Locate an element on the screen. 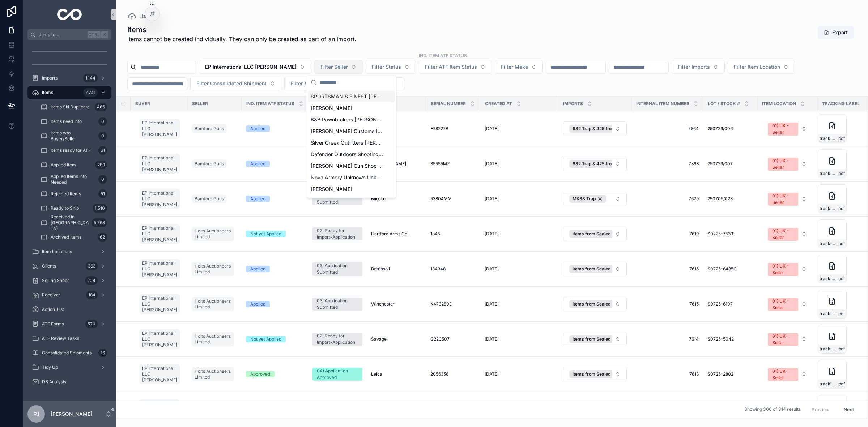 This screenshot has height=427, width=868. a: 7629 is located at coordinates (668, 199).